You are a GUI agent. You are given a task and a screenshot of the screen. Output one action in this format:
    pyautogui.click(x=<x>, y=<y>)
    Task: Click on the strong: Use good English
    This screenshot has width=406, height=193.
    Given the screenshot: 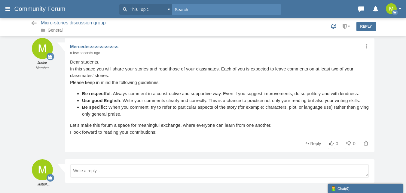 What is the action you would take?
    pyautogui.click(x=101, y=100)
    